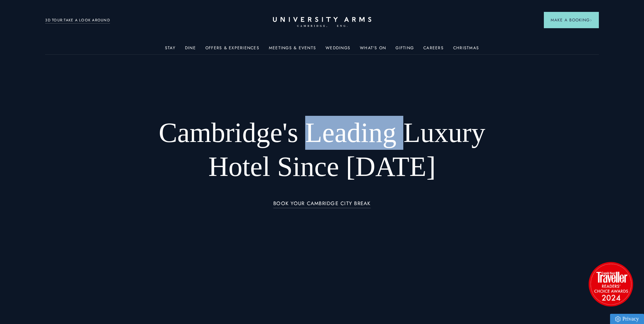 This screenshot has width=644, height=324. I want to click on a: Home, so click(323, 22).